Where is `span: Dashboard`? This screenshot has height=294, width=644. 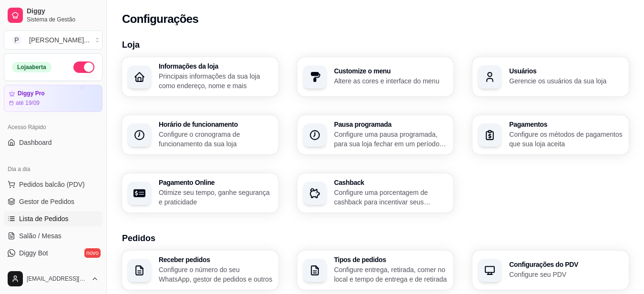 span: Dashboard is located at coordinates (35, 142).